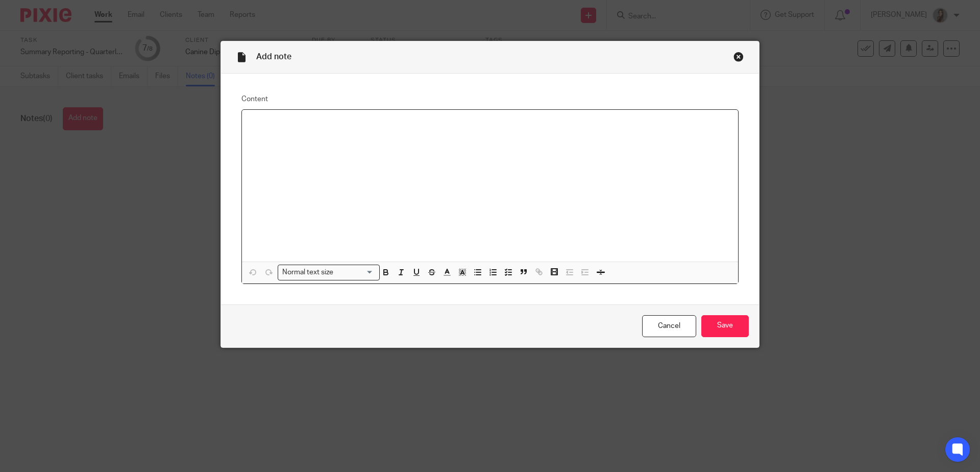 The image size is (980, 472). What do you see at coordinates (738, 56) in the screenshot?
I see `div: Close this dialog window` at bounding box center [738, 56].